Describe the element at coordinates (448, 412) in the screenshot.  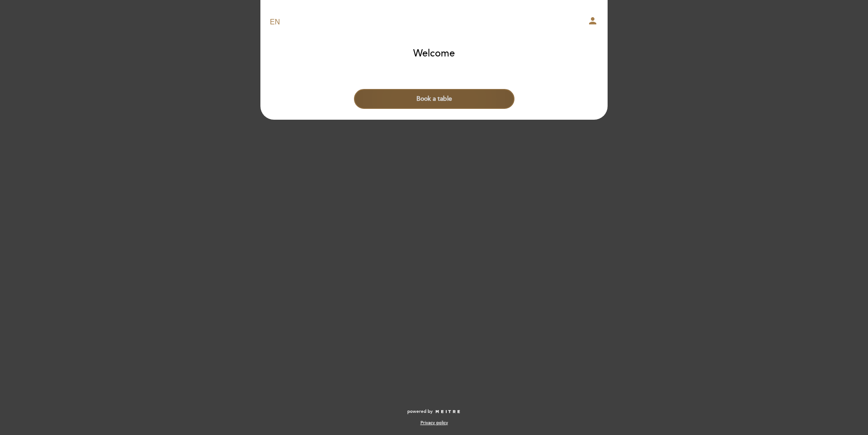
I see `img: MEITRE` at that location.